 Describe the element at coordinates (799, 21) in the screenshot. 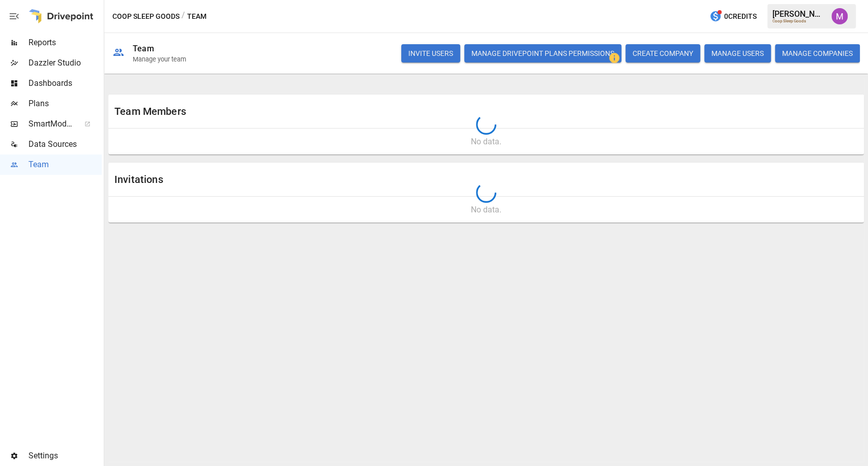

I see `div: Coop Sleep Goods` at that location.